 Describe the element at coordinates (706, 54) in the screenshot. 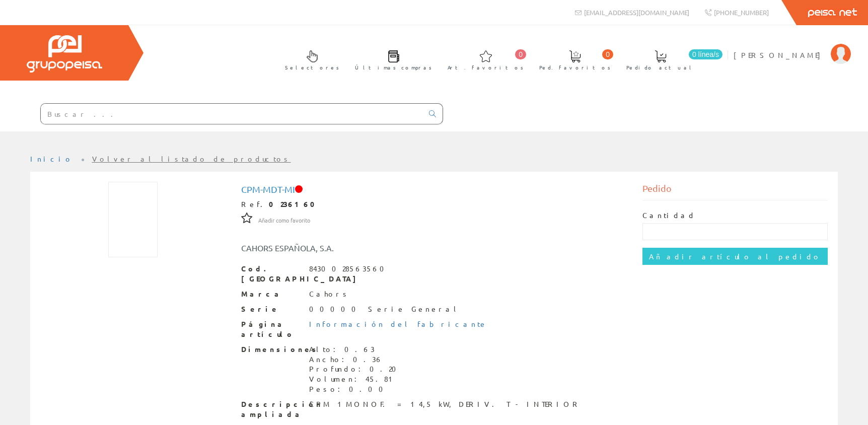

I see `span: 0 línea/s` at that location.